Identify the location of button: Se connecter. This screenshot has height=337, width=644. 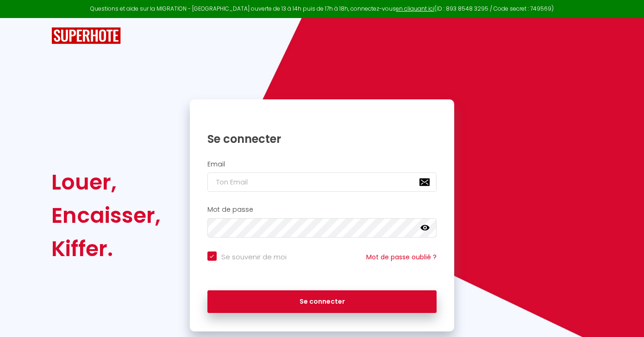
(322, 302).